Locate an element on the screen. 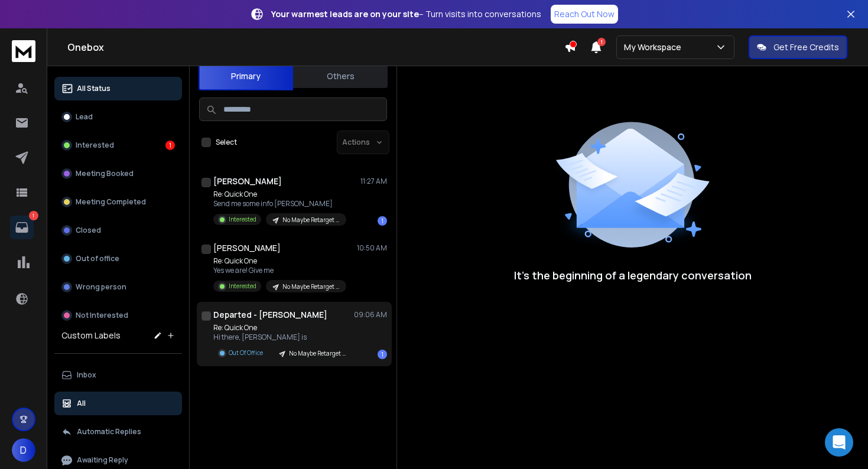 The image size is (868, 469). h1: Onebox is located at coordinates (316, 47).